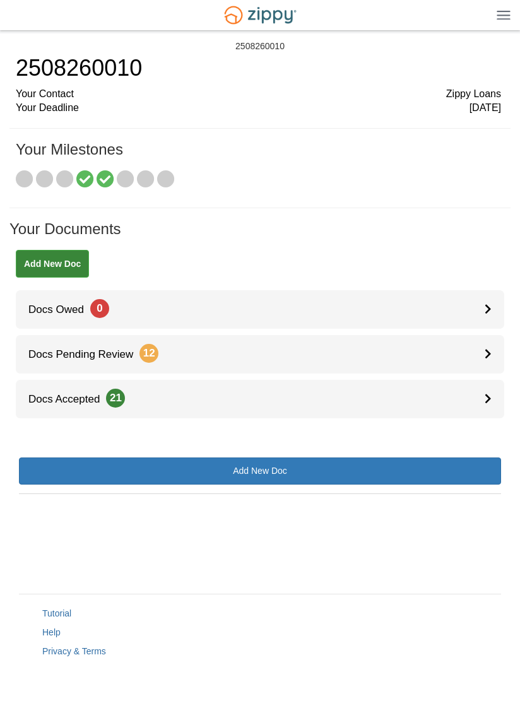 This screenshot has height=725, width=520. I want to click on div: Your Contact, so click(258, 94).